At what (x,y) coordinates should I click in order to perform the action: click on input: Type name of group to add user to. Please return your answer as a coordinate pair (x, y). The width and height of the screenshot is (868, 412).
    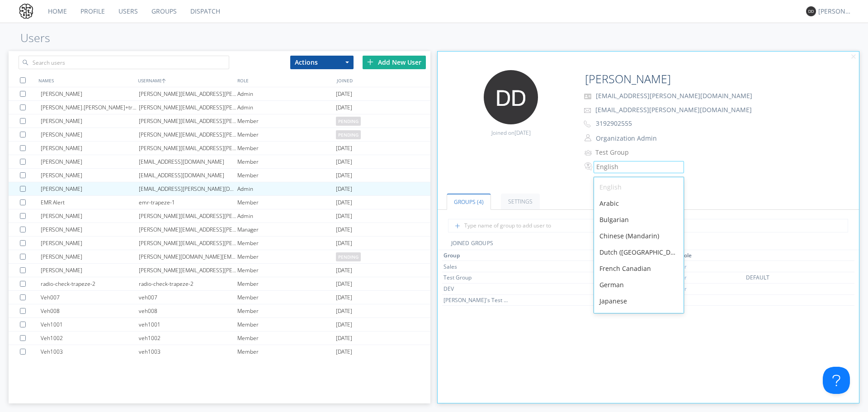
    Looking at the image, I should click on (649, 226).